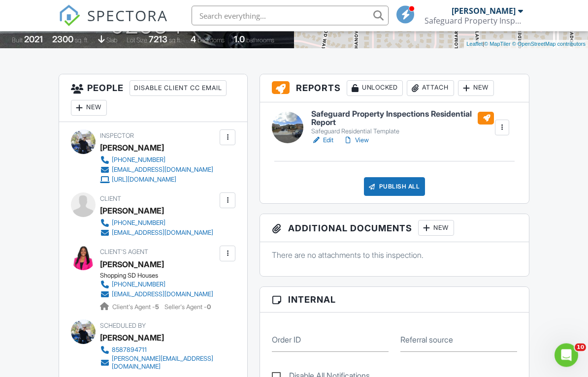 The height and width of the screenshot is (377, 588). I want to click on p: Hello!, so click(99, 79).